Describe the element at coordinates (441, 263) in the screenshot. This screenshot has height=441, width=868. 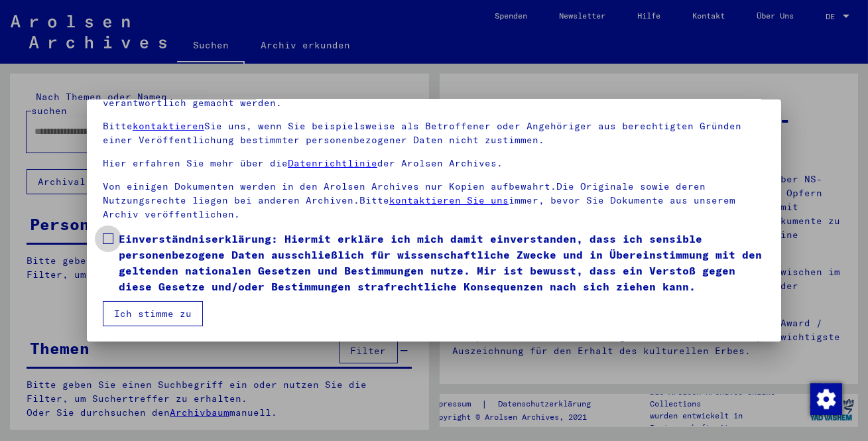
I see `span: Einverständniserklärung: Hiermit erkläre ich mich damit einverstanden, dass ich sensible personen...` at that location.